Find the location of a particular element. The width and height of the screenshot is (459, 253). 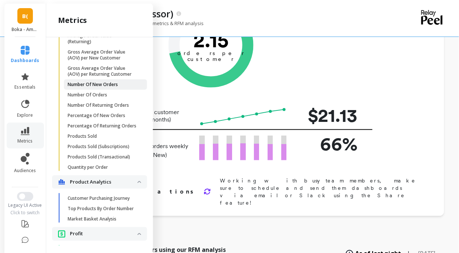

h2: metrics is located at coordinates (72, 20).